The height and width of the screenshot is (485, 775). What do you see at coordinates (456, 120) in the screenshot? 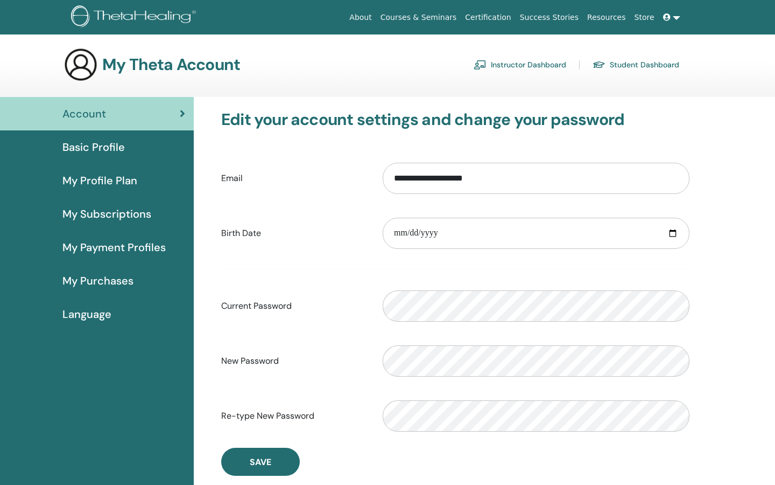
I see `h3: Edit your account settings and change your password` at bounding box center [456, 120].